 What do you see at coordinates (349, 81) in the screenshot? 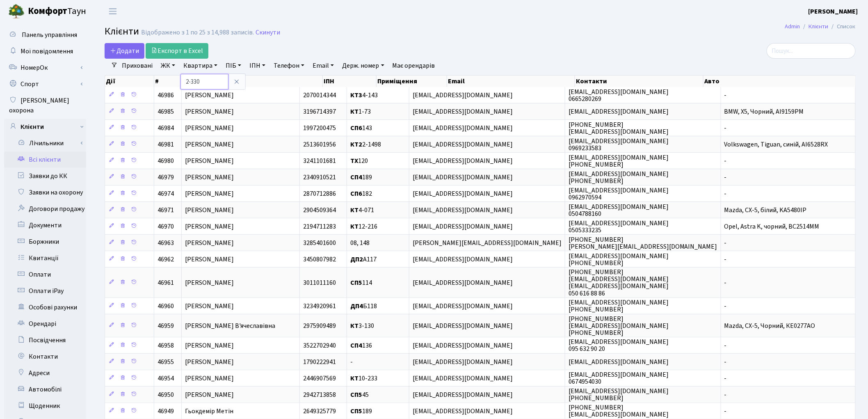
I see `th: ІПН` at bounding box center [349, 81].